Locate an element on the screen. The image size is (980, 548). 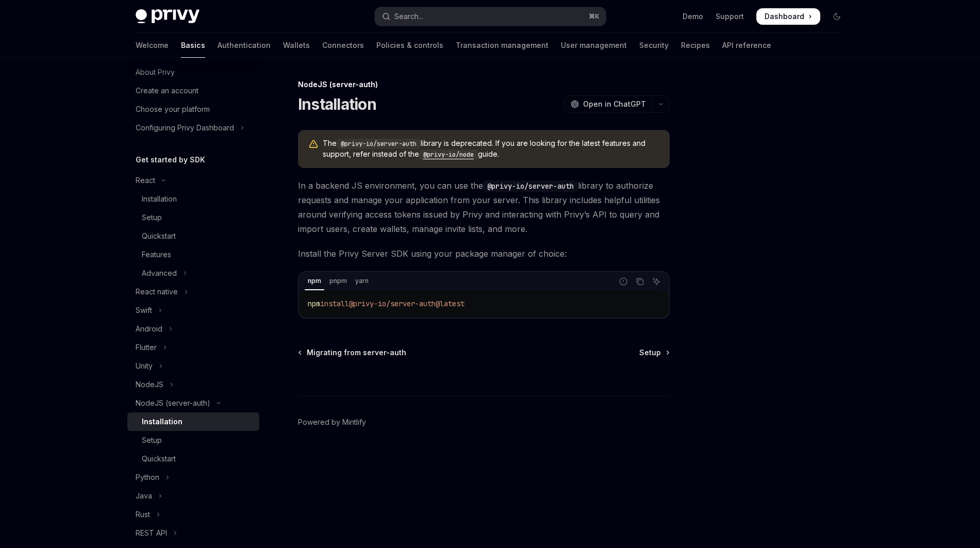
a: Powered by Mintlify is located at coordinates (332, 422).